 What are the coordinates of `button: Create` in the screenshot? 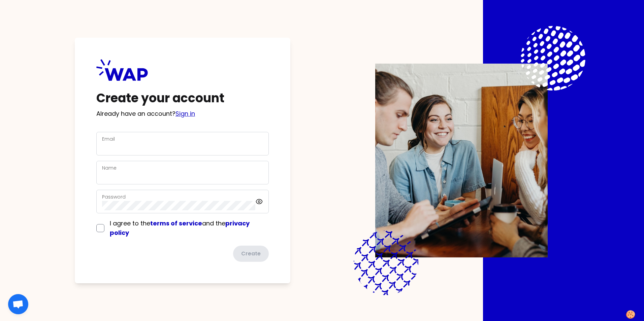 It's located at (251, 254).